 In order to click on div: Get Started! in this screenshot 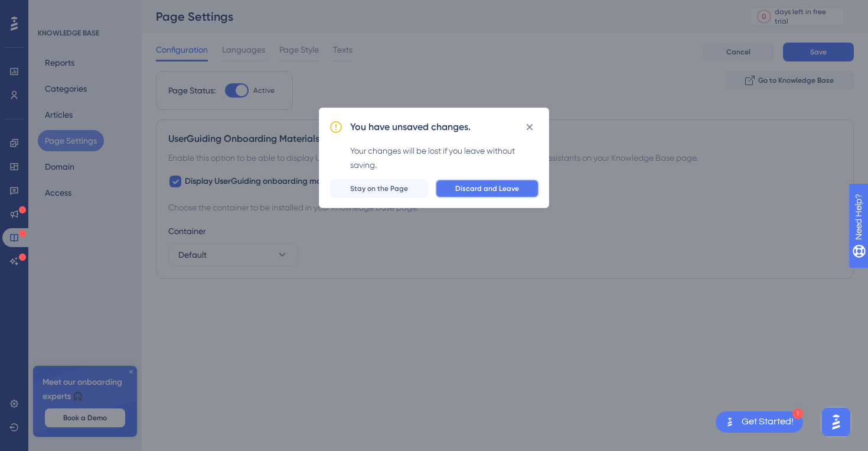, I will do `click(767, 422)`.